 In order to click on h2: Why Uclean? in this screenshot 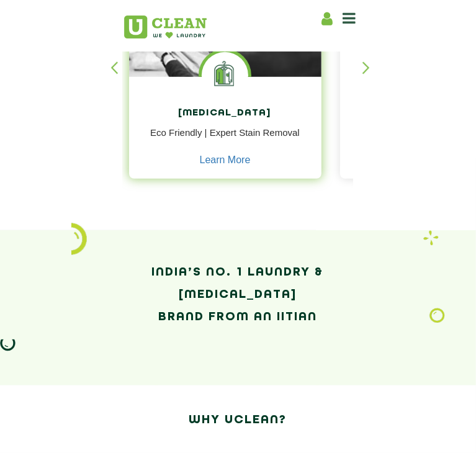, I will do `click(238, 420)`.